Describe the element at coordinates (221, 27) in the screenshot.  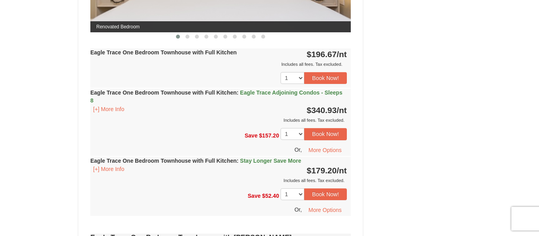
I see `span: Renovated Bedroom` at that location.